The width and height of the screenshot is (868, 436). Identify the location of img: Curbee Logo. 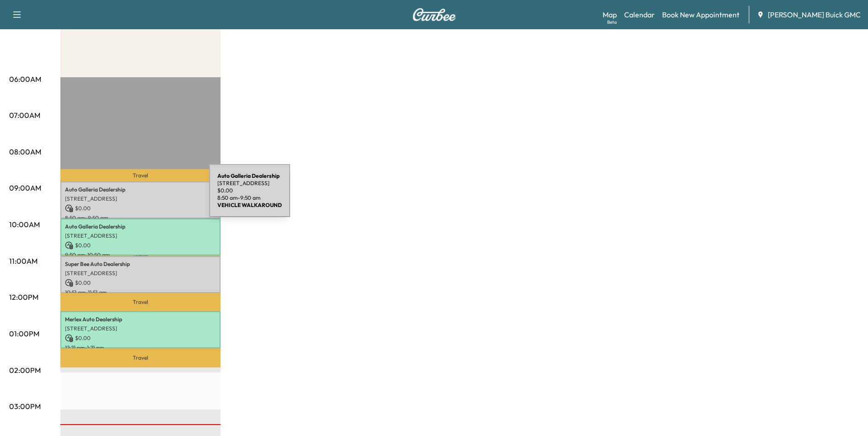
(434, 15).